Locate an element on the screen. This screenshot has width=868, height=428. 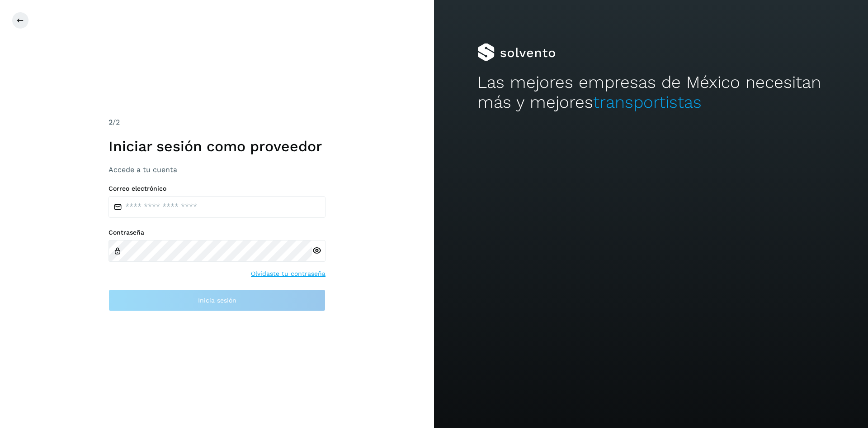
h1: Iniciar sesión como proveedor is located at coordinates (217, 146).